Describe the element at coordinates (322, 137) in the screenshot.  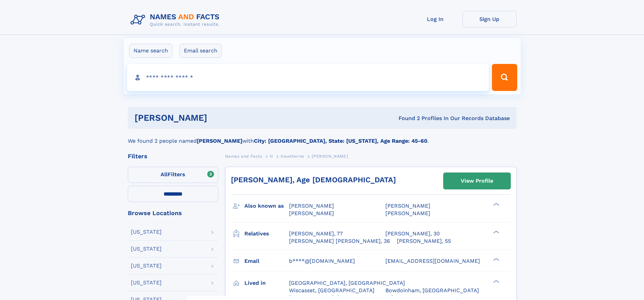
I see `div: We found 2 people named with .` at that location.